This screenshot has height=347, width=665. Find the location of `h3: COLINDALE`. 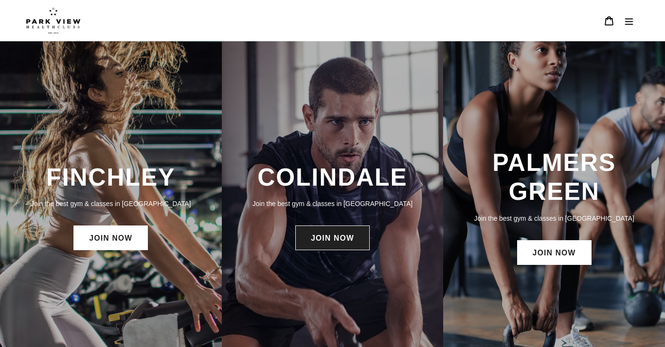

h3: COLINDALE is located at coordinates (333, 177).